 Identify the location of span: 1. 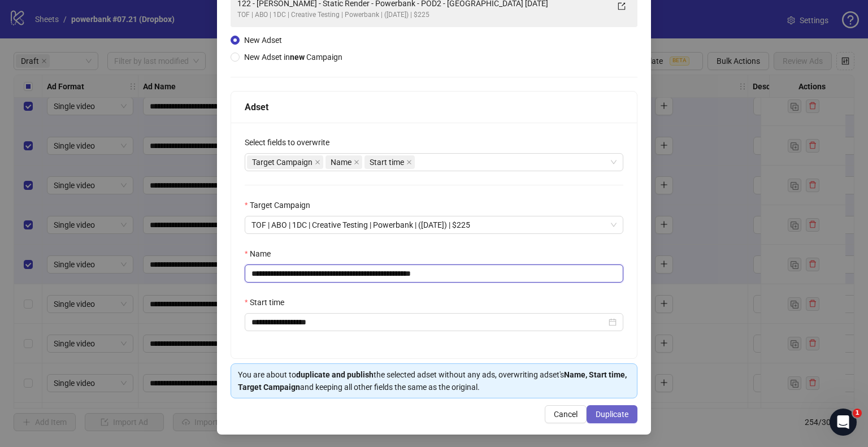
(857, 413).